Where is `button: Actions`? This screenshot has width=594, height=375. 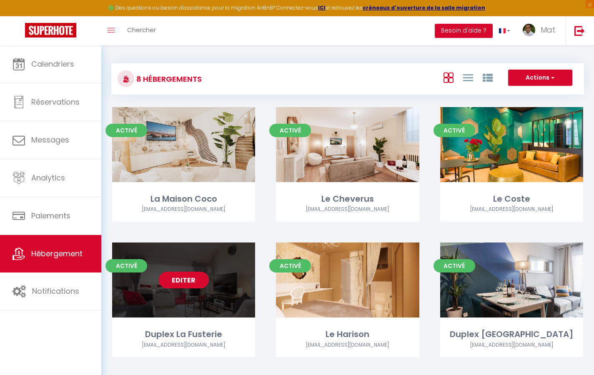 button: Actions is located at coordinates (540, 78).